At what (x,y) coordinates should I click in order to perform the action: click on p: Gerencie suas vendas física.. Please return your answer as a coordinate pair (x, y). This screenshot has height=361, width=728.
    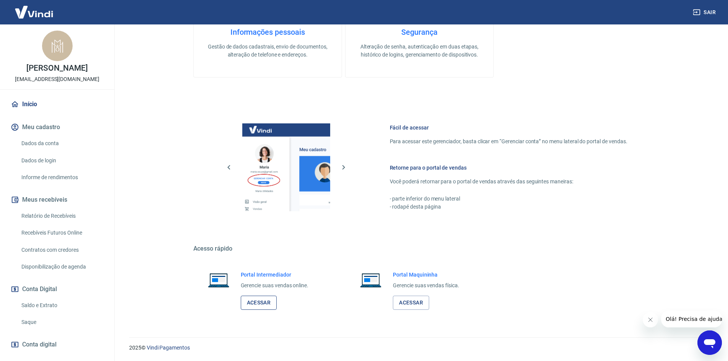
    Looking at the image, I should click on (426, 285).